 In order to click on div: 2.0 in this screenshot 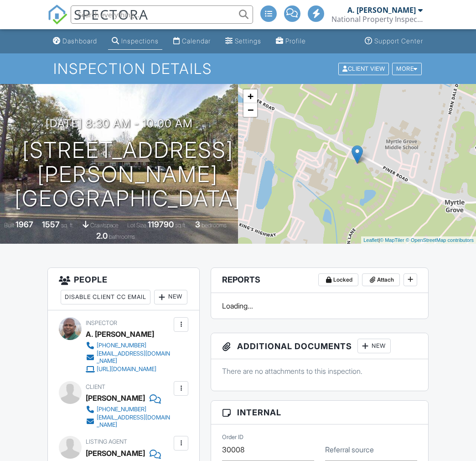, I will do `click(101, 235)`.